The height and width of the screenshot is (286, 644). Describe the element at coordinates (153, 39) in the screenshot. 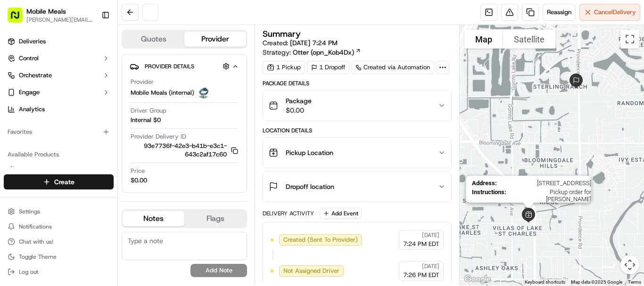

I see `button: Quotes` at that location.